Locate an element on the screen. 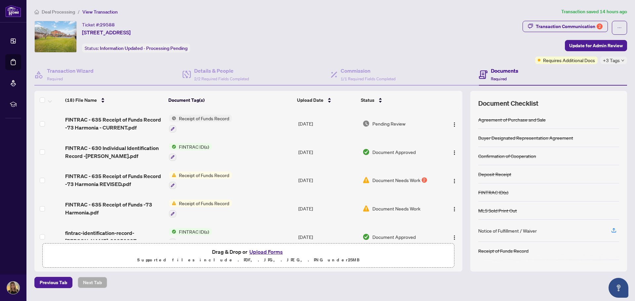 This screenshot has width=635, height=301. span: FINTRAC - 635 Receipt of Funds Record -73 Harmonia REVISED.pdf is located at coordinates (114, 180).